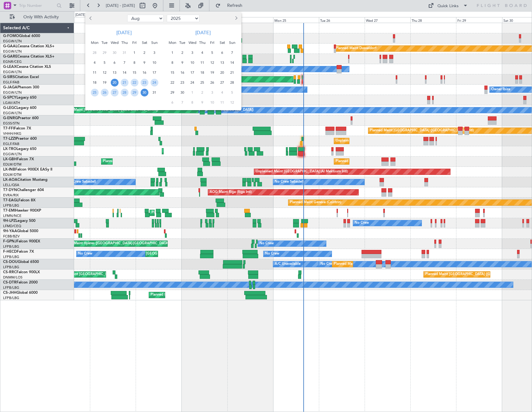  Describe the element at coordinates (95, 93) in the screenshot. I see `div: 25-8-2025` at that location.